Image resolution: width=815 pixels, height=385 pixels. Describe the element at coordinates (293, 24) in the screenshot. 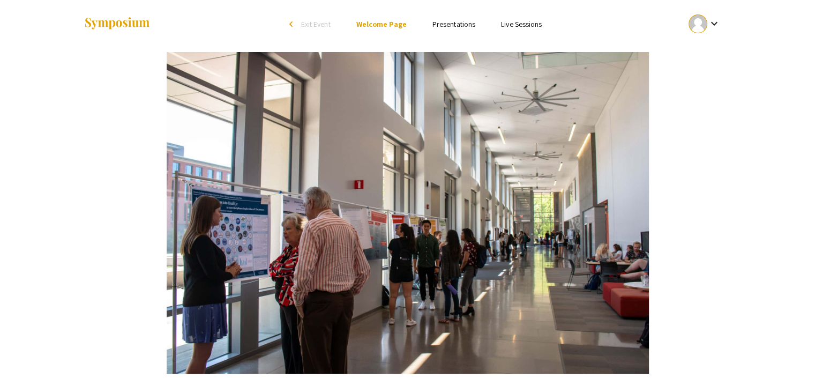

I see `div: arrow_back_ios` at that location.